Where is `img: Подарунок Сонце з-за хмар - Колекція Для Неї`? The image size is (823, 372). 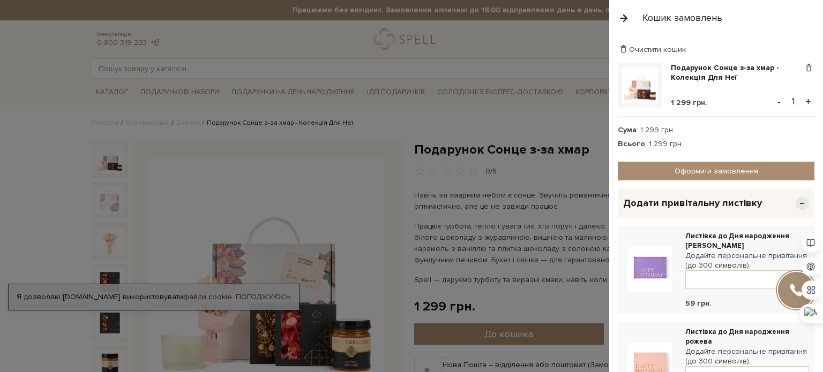 img: Подарунок Сонце з-за хмар - Колекція Для Неї is located at coordinates (640, 85).